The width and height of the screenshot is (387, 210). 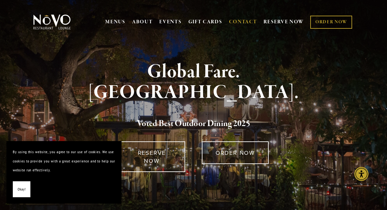 I want to click on p: By using this website, you agree to our use of cookies. We use cookies to provide you with a grea..., so click(x=64, y=161).